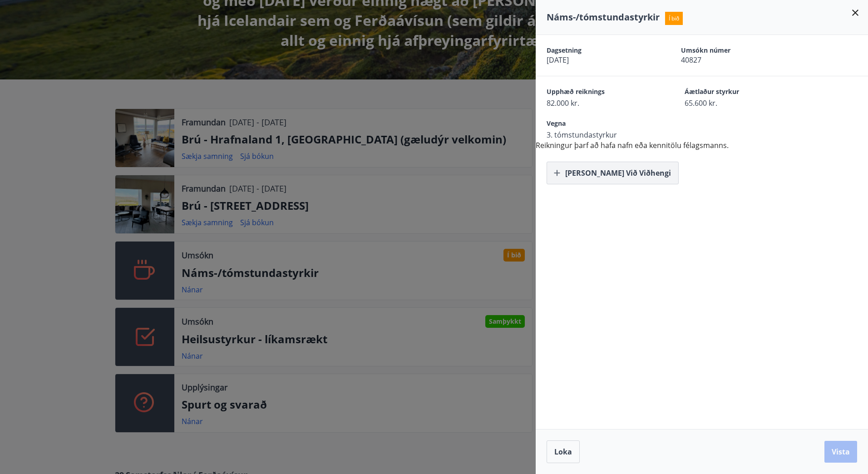  Describe the element at coordinates (732, 51) in the screenshot. I see `span: Umsókn númer` at that location.